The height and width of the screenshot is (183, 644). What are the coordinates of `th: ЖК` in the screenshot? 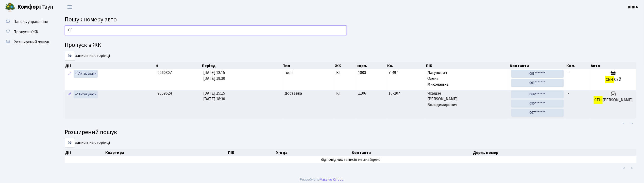 It's located at (345, 65).